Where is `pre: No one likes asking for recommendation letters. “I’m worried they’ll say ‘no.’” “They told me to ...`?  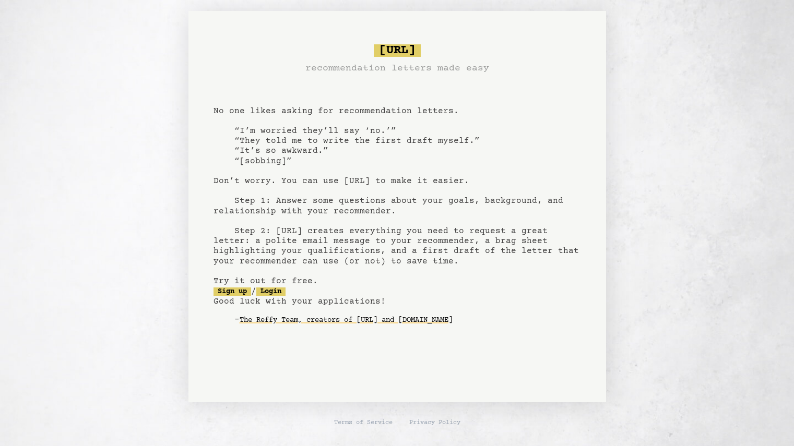
pre: No one likes asking for recommendation letters. “I’m worried they’ll say ‘no.’” “They told me to ... is located at coordinates (397, 193).